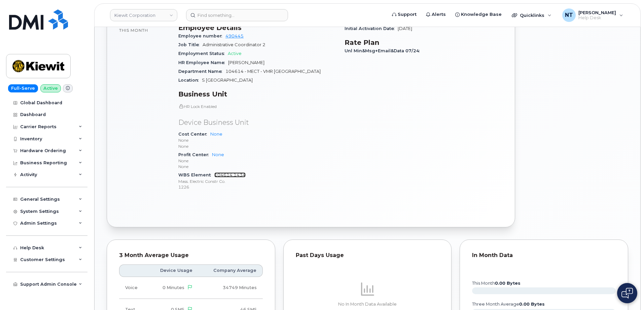 The image size is (644, 310). Describe the element at coordinates (257, 181) in the screenshot. I see `p: Mass. Electric Constr Co.` at that location.